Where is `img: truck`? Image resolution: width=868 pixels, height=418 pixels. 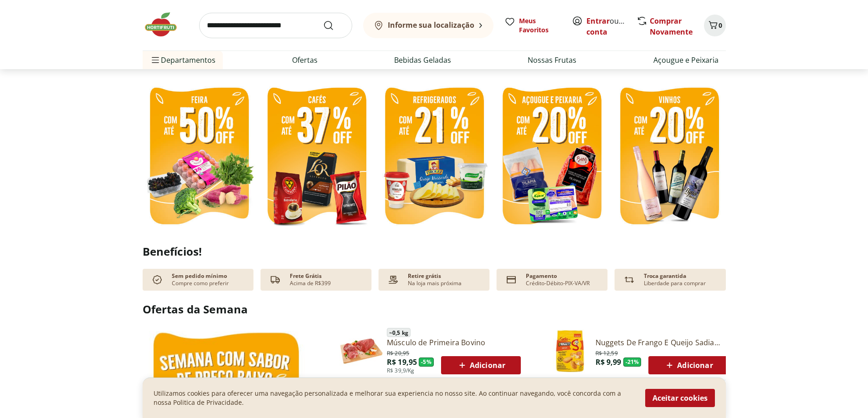
img: truck is located at coordinates (275, 280).